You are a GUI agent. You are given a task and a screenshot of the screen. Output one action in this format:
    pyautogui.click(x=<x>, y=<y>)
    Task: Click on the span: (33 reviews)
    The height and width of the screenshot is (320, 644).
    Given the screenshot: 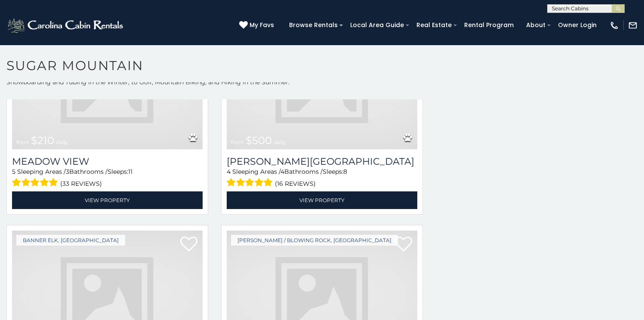 What is the action you would take?
    pyautogui.click(x=81, y=184)
    